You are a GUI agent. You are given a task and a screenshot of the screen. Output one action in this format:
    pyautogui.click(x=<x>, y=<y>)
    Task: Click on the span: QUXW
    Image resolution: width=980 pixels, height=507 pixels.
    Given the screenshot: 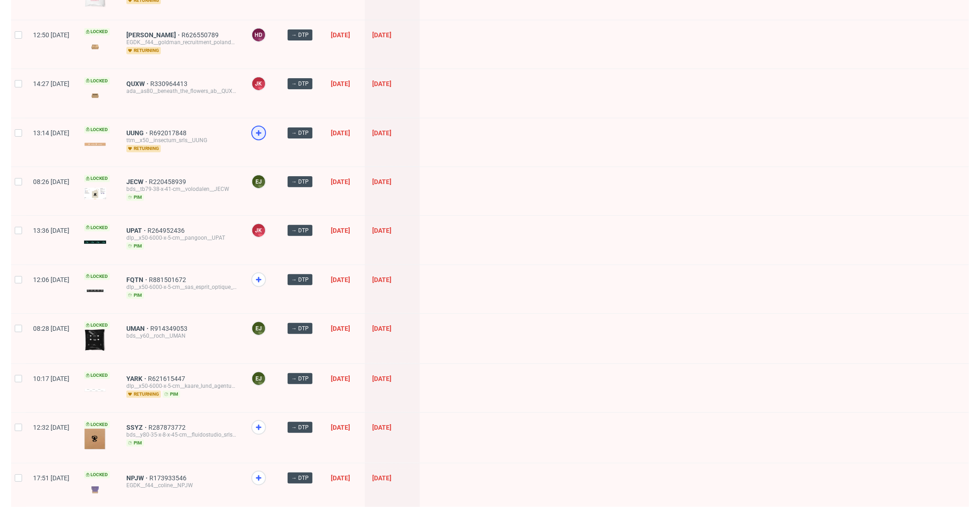 What is the action you would take?
    pyautogui.click(x=138, y=84)
    